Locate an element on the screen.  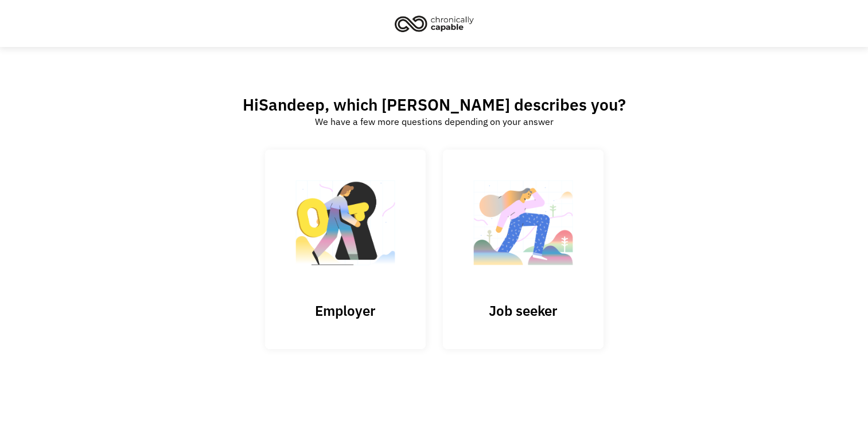
h3: Job seeker is located at coordinates (523, 311).